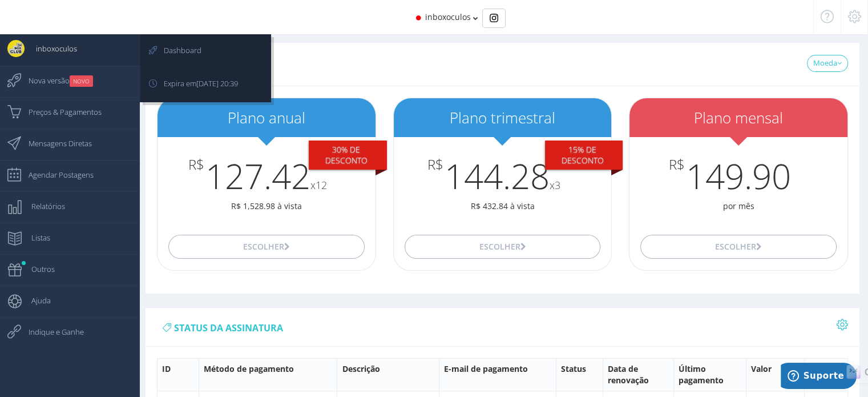  Describe the element at coordinates (228, 328) in the screenshot. I see `span: status da assinatura` at that location.